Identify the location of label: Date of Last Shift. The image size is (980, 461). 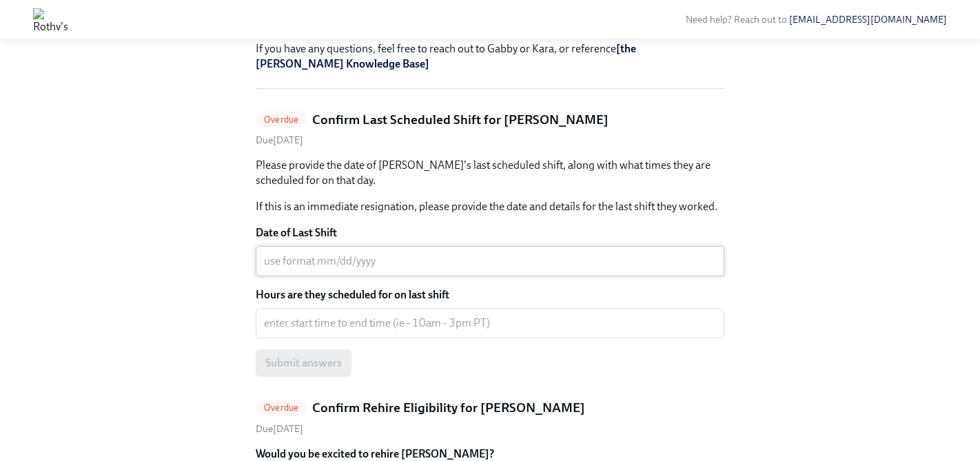
(490, 232).